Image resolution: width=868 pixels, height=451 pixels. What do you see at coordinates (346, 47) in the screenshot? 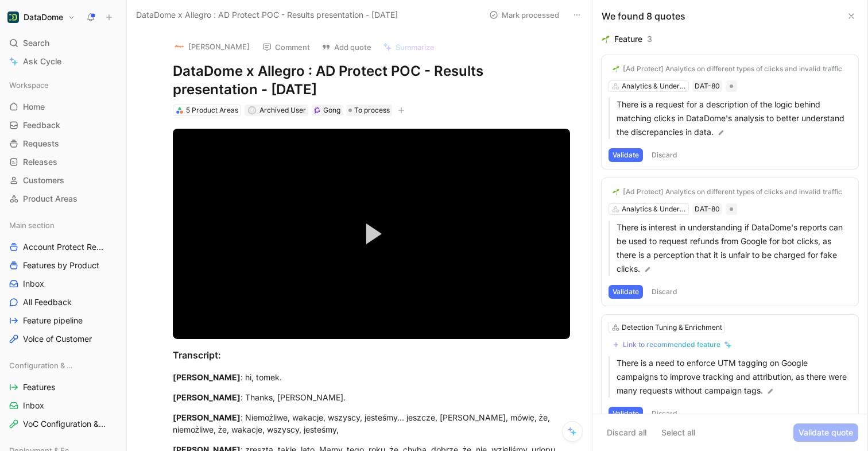
I see `button: Add quote` at bounding box center [346, 47].